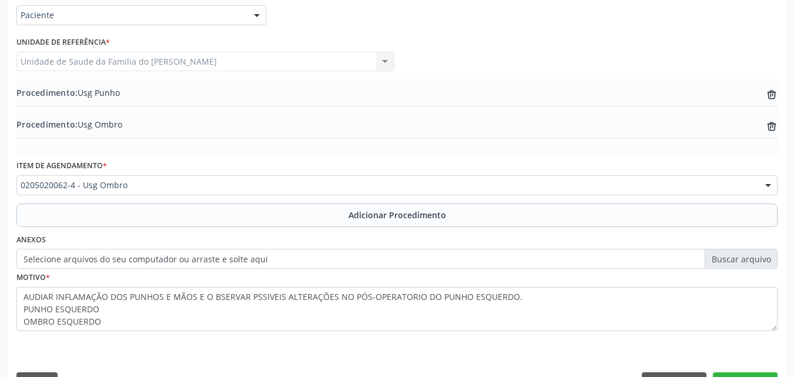 This screenshot has height=377, width=794. Describe the element at coordinates (63, 42) in the screenshot. I see `label: Unidade de referência` at that location.